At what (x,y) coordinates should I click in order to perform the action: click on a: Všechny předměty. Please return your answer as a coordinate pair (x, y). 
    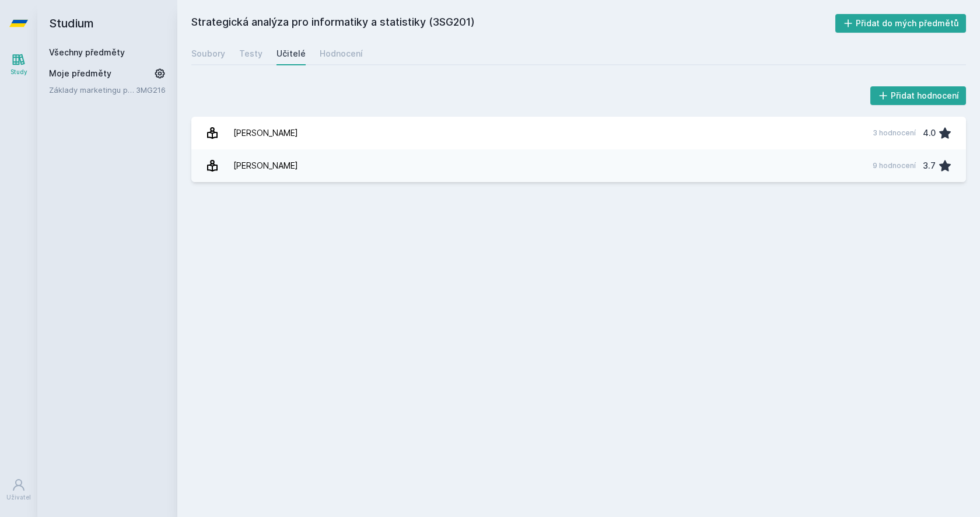
    Looking at the image, I should click on (87, 52).